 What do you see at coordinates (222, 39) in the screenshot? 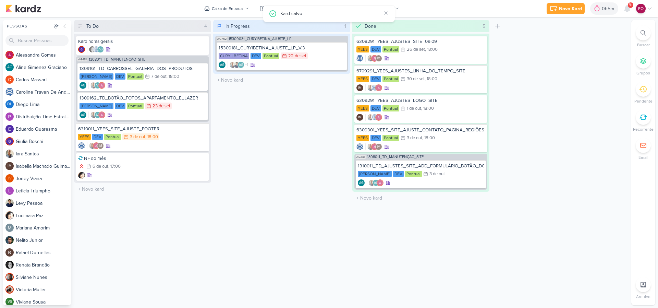
I see `span: AG752` at bounding box center [222, 39].